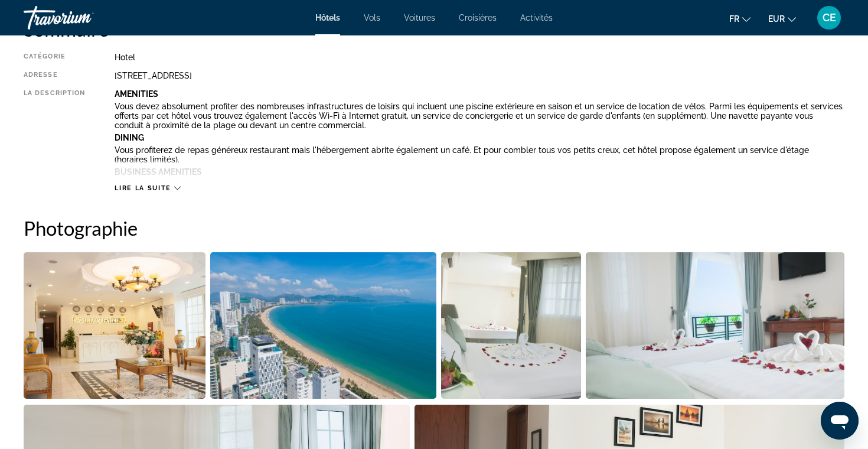 This screenshot has width=868, height=449. Describe the element at coordinates (479, 57) in the screenshot. I see `div: Hotel` at that location.